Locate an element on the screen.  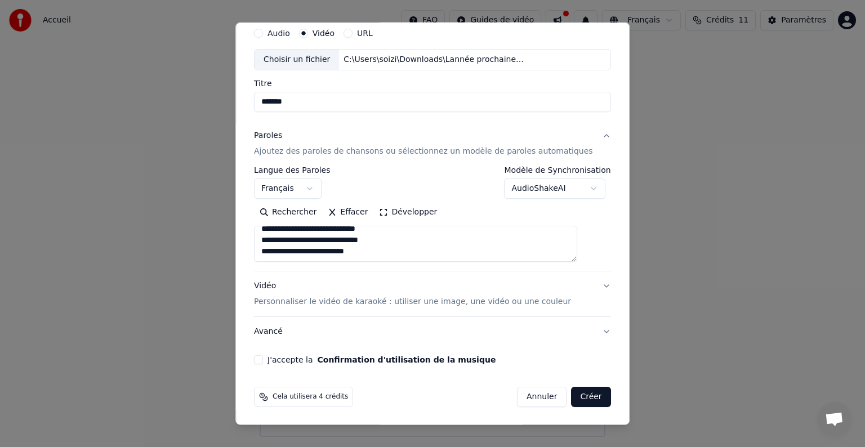
label: Modèle de Synchronisation is located at coordinates (557, 170).